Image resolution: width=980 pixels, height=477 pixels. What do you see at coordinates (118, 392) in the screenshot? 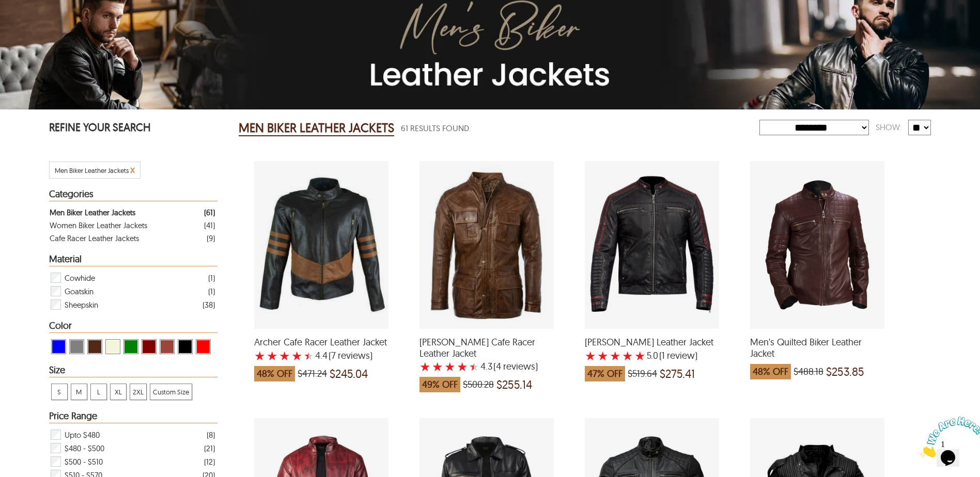
I see `span: XL` at bounding box center [118, 392].